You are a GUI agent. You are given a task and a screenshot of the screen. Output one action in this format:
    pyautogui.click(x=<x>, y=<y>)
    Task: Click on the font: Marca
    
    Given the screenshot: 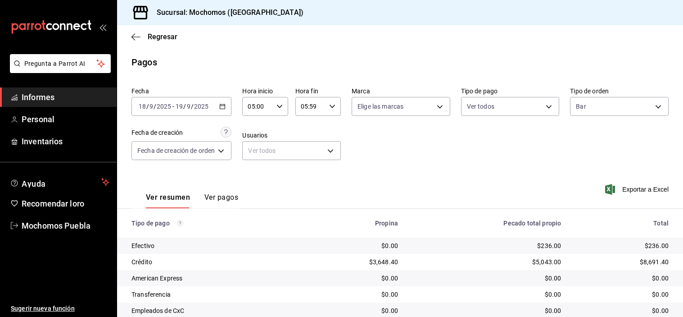 What is the action you would take?
    pyautogui.click(x=361, y=91)
    